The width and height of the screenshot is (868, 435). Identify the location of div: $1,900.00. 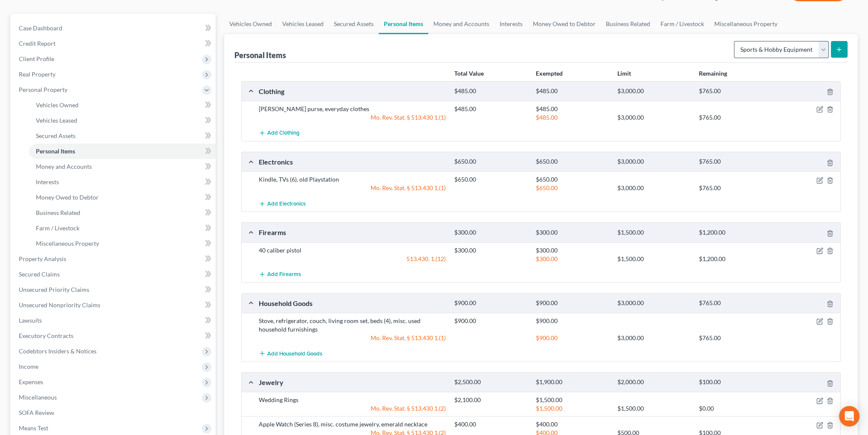
(572, 382).